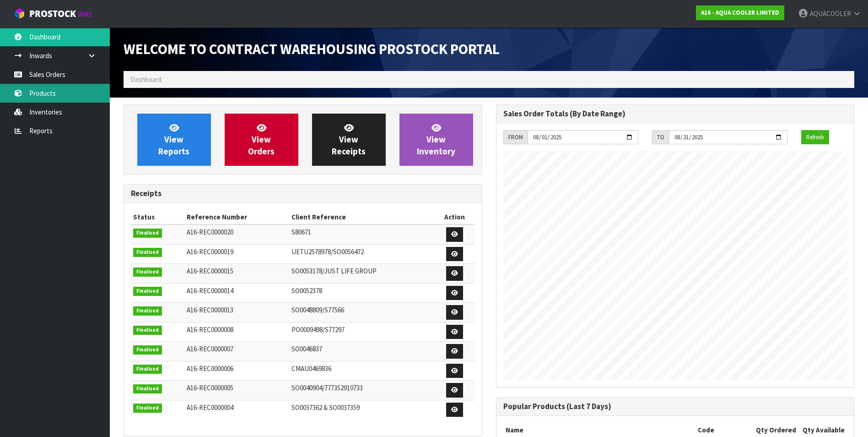 The height and width of the screenshot is (437, 868). What do you see at coordinates (676, 113) in the screenshot?
I see `h3: Sales Order Totals (By Date Range)` at bounding box center [676, 113].